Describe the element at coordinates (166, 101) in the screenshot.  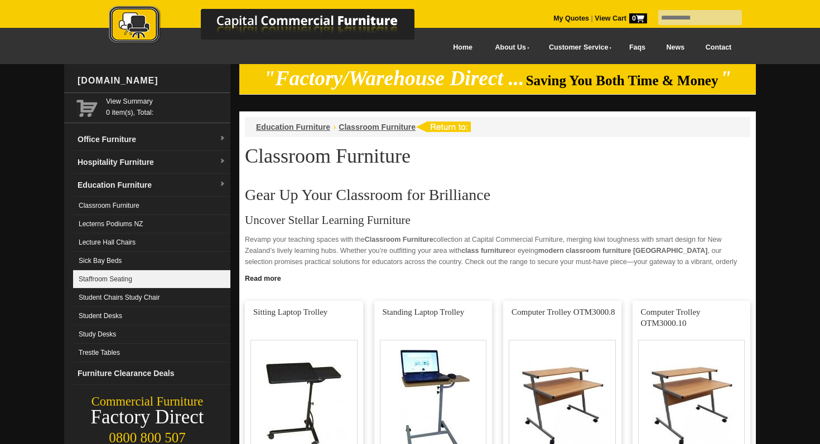
I see `a: View Summary` at that location.